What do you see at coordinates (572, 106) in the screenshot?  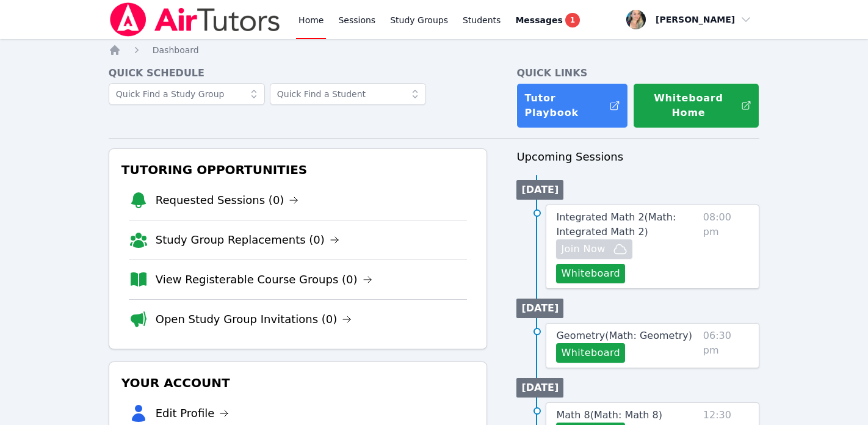 I see `a: Tutor Playbook` at bounding box center [572, 106].